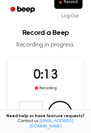  Describe the element at coordinates (70, 16) in the screenshot. I see `a: Log Out` at that location.